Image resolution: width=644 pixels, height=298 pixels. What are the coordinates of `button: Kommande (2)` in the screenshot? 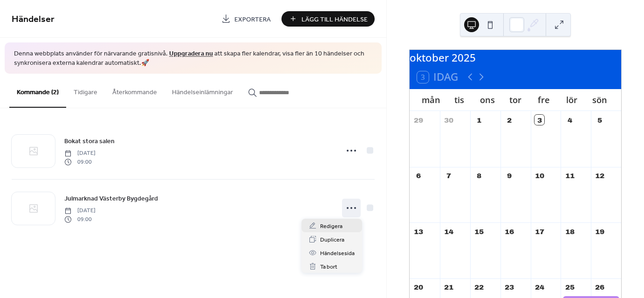 It's located at (38, 90).